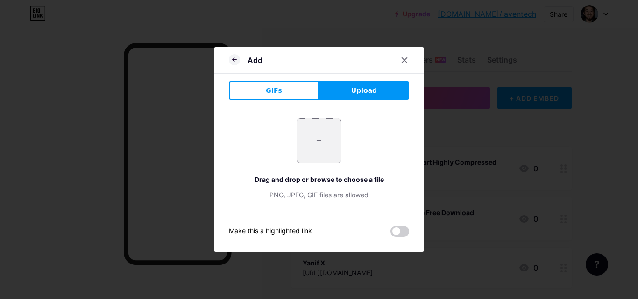 The height and width of the screenshot is (299, 638). I want to click on button: GIFs, so click(274, 91).